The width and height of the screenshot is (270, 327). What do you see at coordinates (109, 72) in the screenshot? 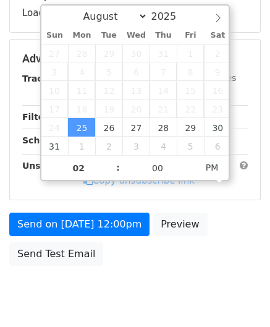
I see `span: August 5, 2025` at bounding box center [109, 72].